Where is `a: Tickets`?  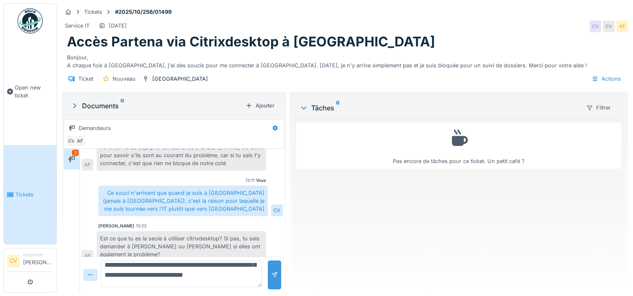 a: Tickets is located at coordinates (30, 194).